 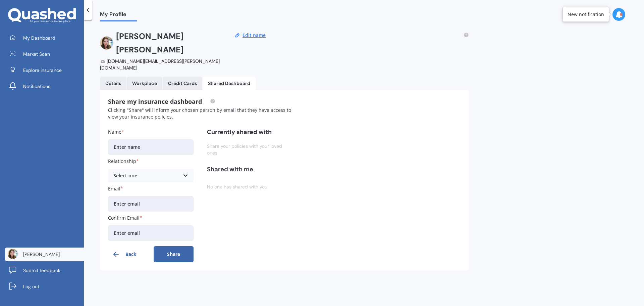 What do you see at coordinates (118, 16) in the screenshot?
I see `span: My Profile` at bounding box center [118, 16].